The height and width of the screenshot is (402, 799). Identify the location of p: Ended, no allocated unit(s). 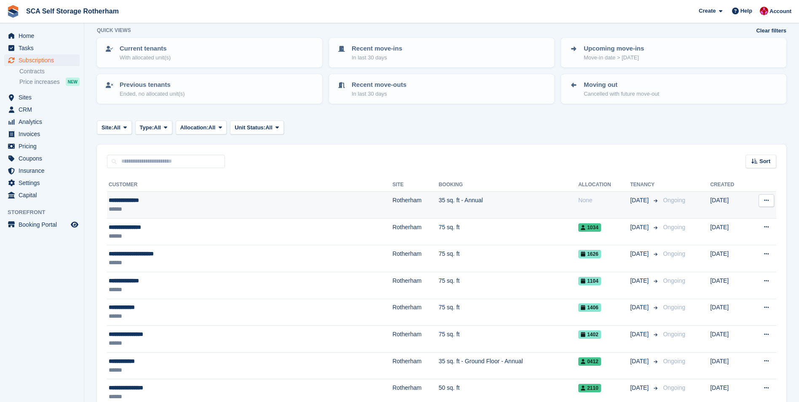
(152, 94).